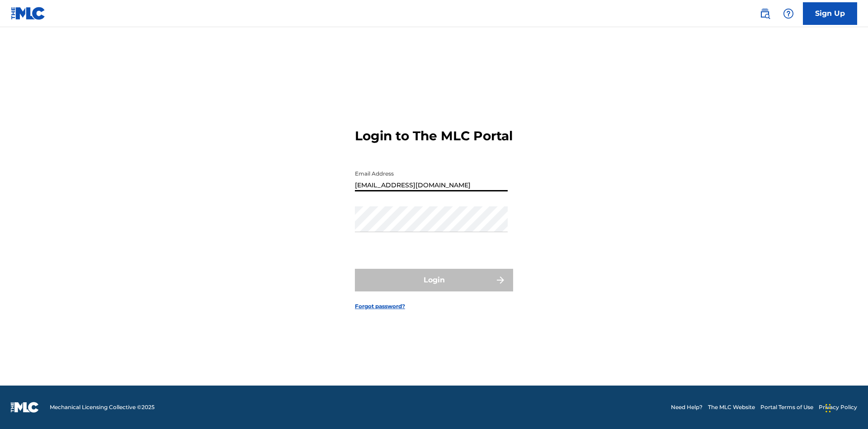 This screenshot has width=868, height=429. I want to click on a: Privacy Policy, so click(838, 407).